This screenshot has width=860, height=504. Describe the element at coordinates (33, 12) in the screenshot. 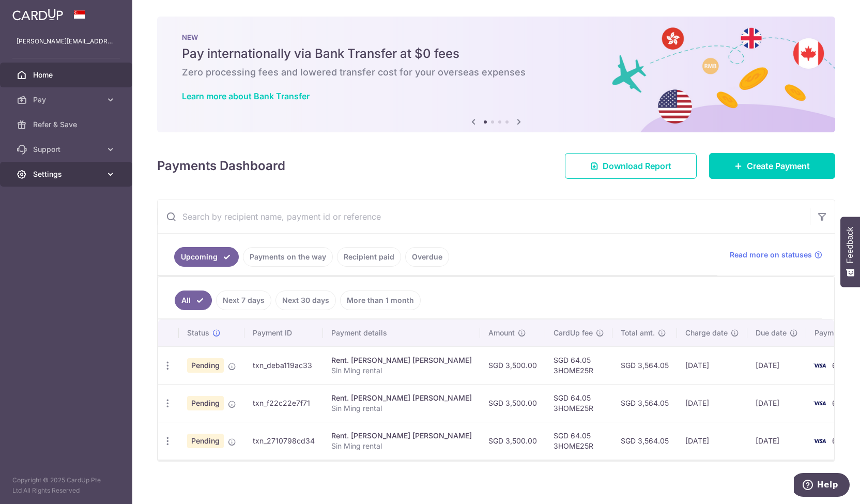

I see `span: Help` at that location.